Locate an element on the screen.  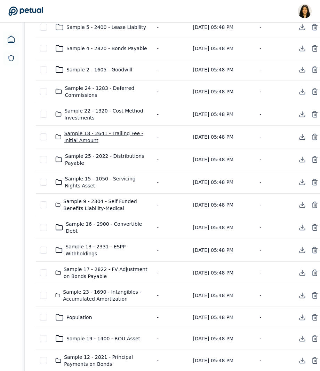
a: Dashboard is located at coordinates (11, 39).